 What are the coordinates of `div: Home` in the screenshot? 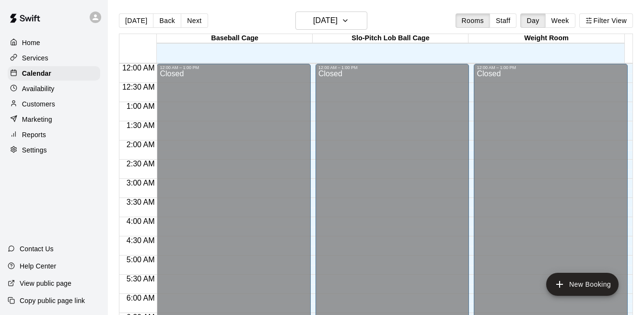 It's located at (53, 43).